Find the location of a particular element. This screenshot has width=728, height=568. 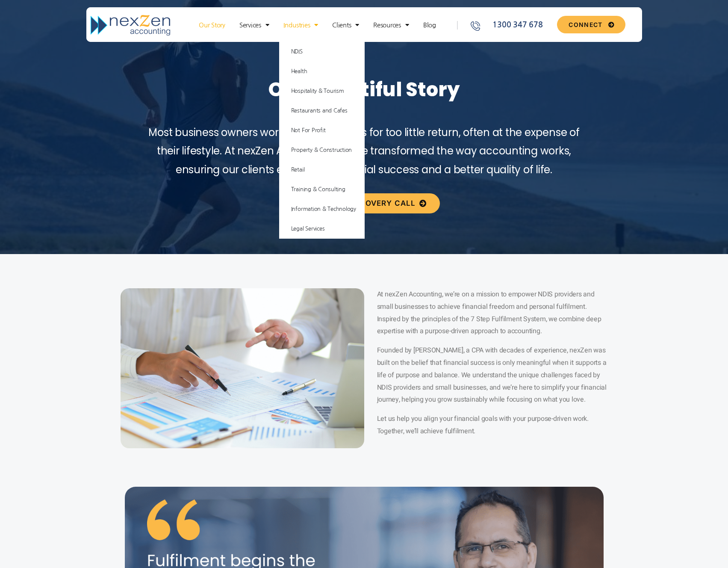

span: Most business owners work too many hours for too little return, often at the expense of their lif... is located at coordinates (364, 151).